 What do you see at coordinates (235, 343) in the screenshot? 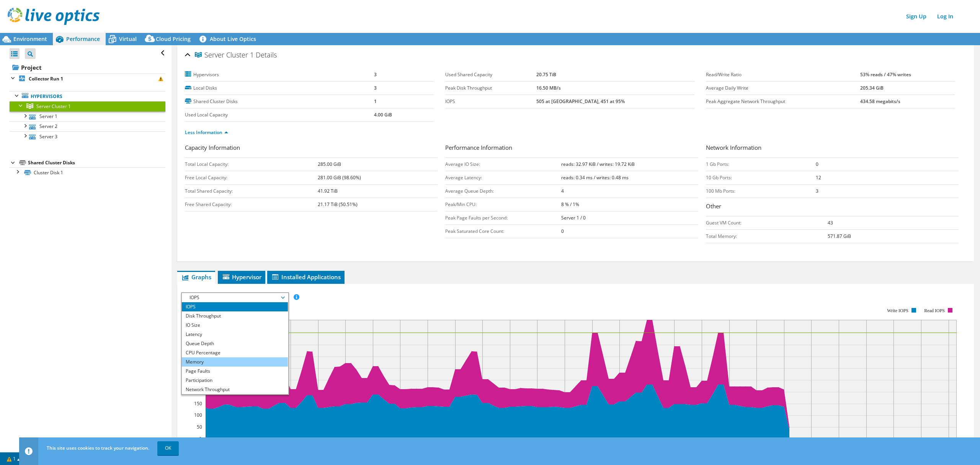
I see `li: Queue Depth` at bounding box center [235, 343].